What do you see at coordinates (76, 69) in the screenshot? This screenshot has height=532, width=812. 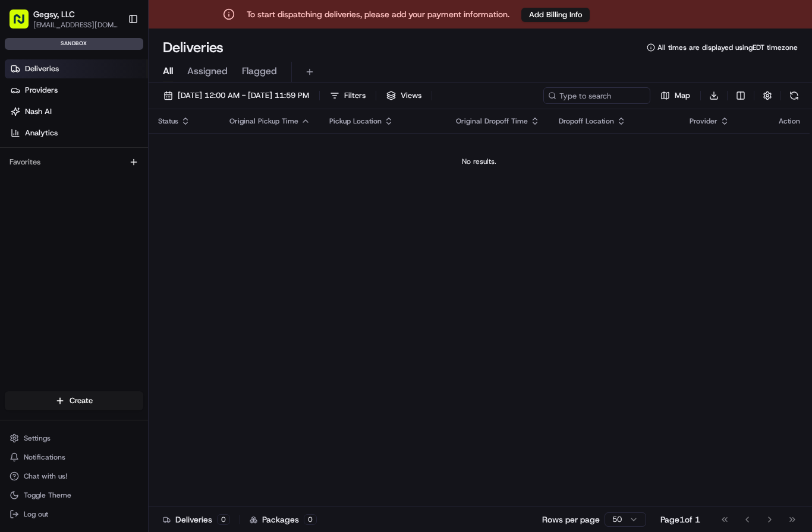 I see `a: Deliveries` at bounding box center [76, 69].